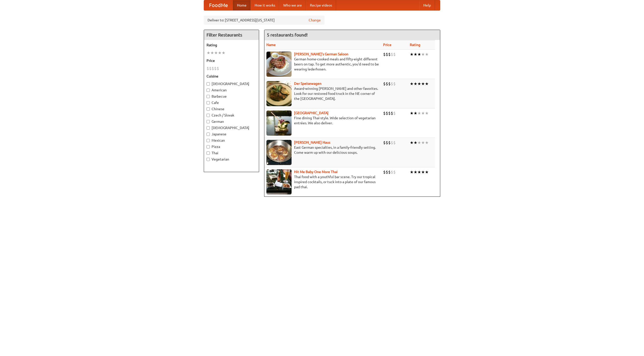 This screenshot has width=644, height=356. What do you see at coordinates (415, 45) in the screenshot?
I see `a: Rating` at bounding box center [415, 45].